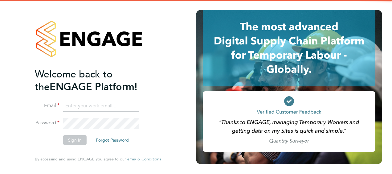  I want to click on h2: ENGAGE Platform!, so click(95, 81).